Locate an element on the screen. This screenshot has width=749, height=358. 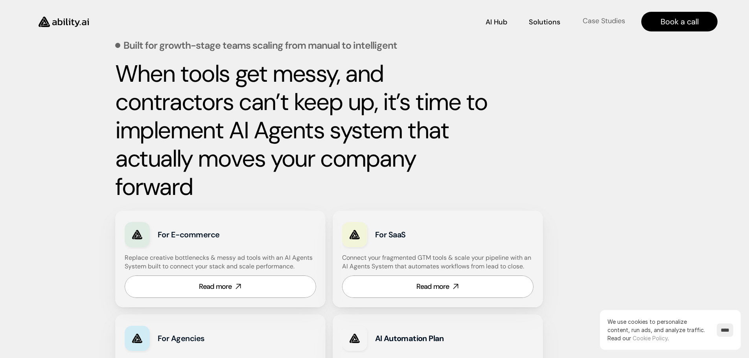
p: AI Hub is located at coordinates (496, 22).